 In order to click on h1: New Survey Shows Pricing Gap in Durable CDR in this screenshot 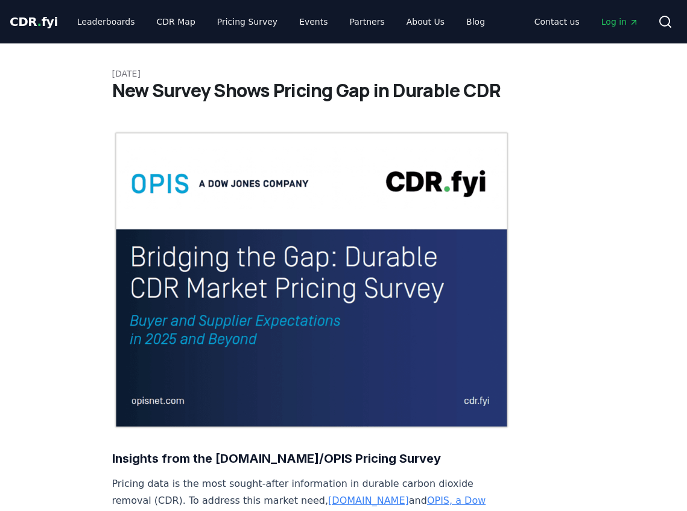, I will do `click(344, 90)`.